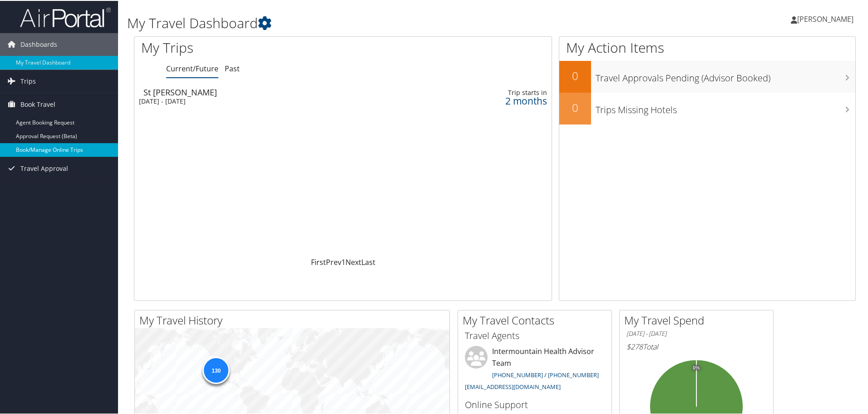  I want to click on h2: My Travel History, so click(295, 320).